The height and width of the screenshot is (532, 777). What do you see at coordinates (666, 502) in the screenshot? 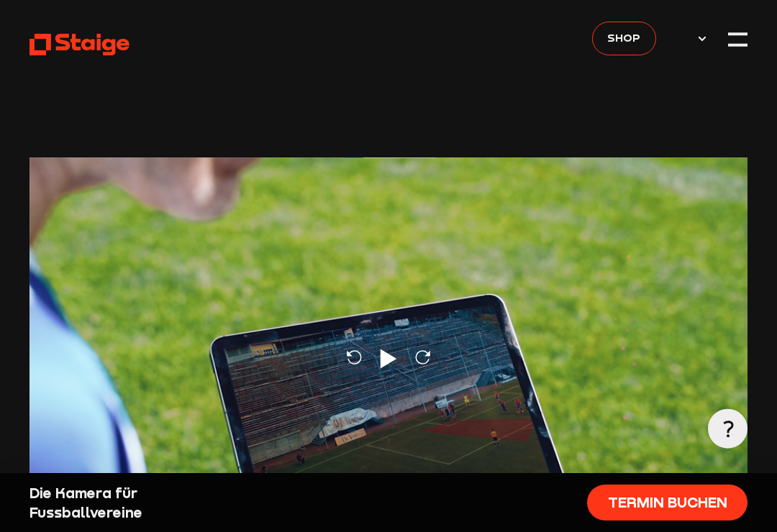
I see `a: Termin buchen` at bounding box center [666, 502].